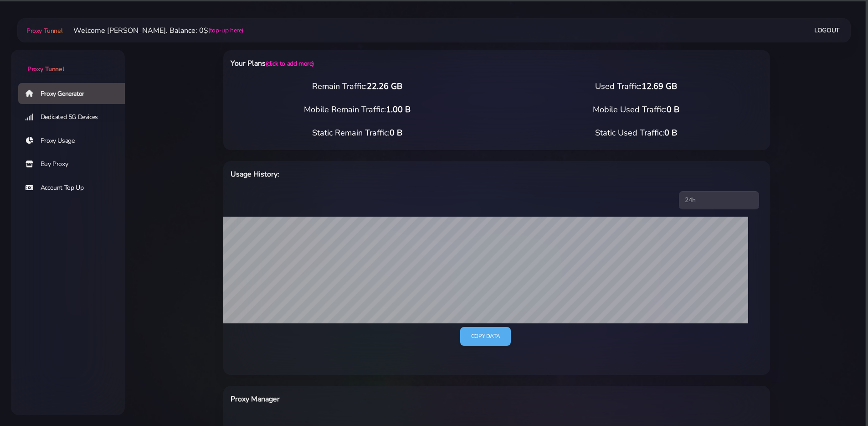 This screenshot has height=426, width=868. I want to click on a: (click to add more), so click(290, 63).